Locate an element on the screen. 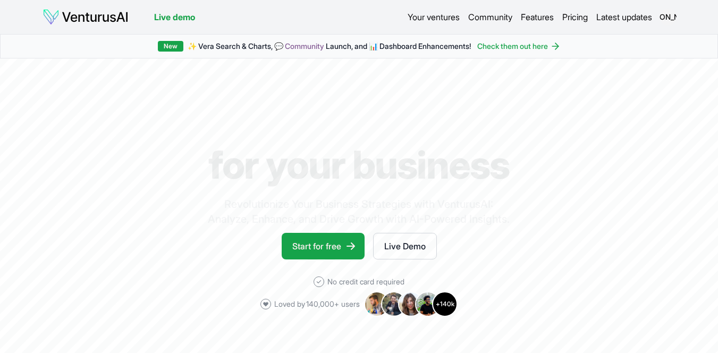  a: Latest updates is located at coordinates (624, 17).